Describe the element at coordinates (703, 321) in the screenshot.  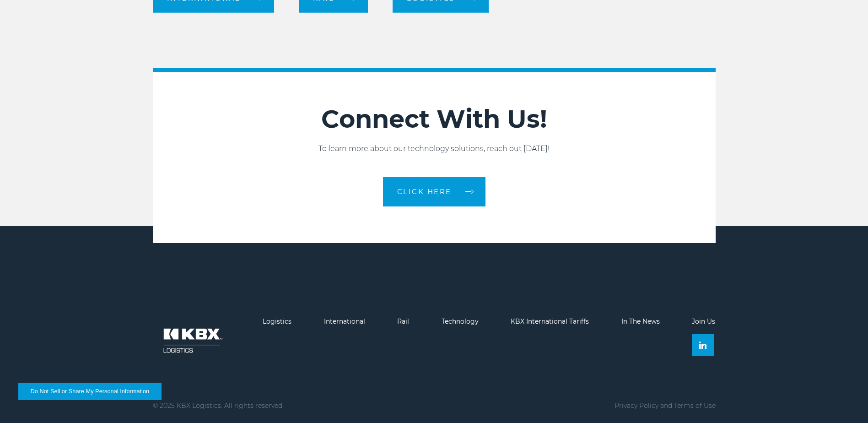
I see `a: Join Us` at that location.